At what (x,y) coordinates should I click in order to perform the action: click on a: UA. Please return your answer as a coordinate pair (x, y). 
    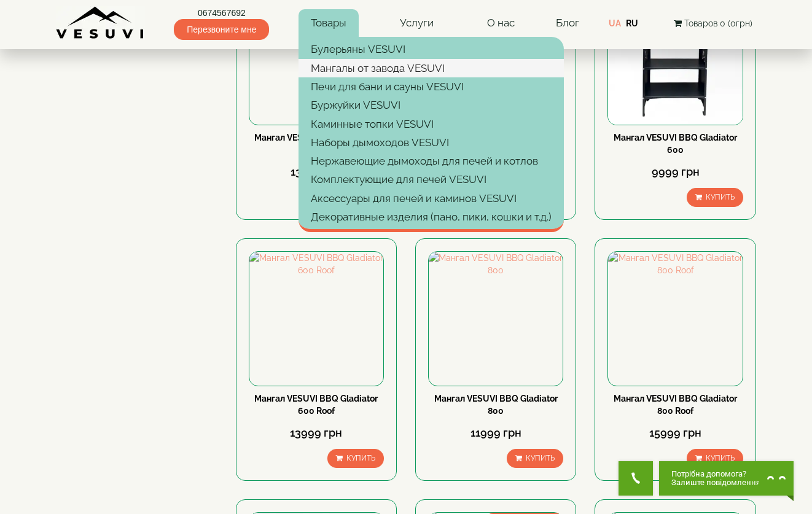
    Looking at the image, I should click on (614, 24).